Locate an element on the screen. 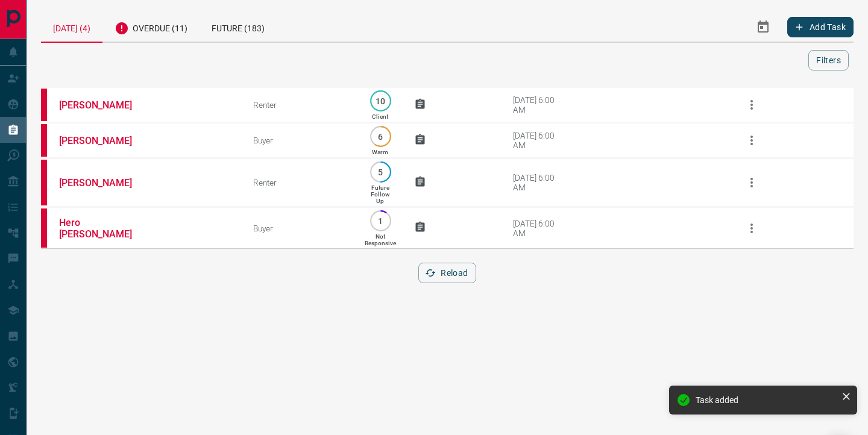 The image size is (868, 435). p: Warm is located at coordinates (380, 152).